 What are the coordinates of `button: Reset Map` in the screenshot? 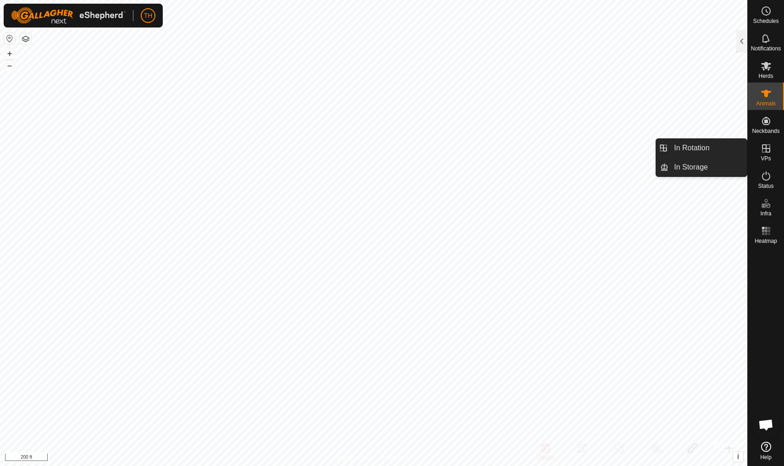 It's located at (10, 39).